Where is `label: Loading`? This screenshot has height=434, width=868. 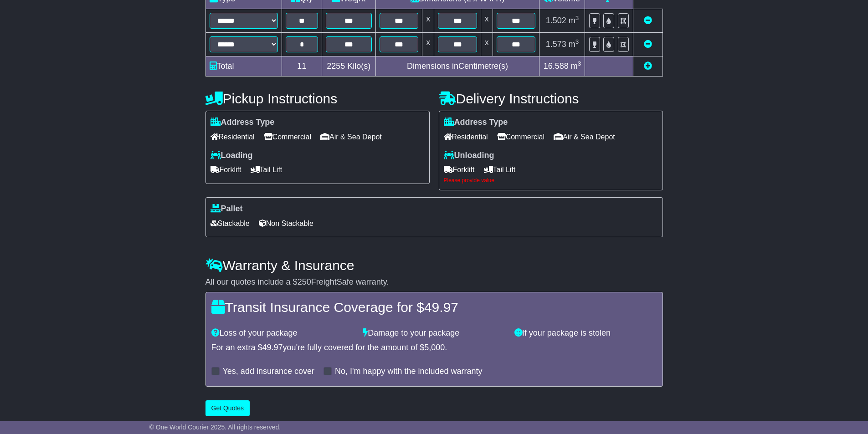
label: Loading is located at coordinates (232, 155).